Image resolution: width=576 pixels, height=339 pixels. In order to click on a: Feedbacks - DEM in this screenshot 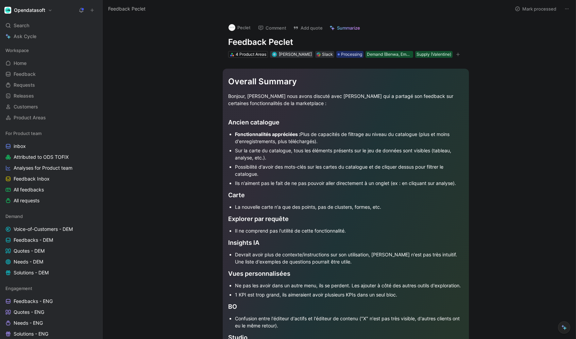, I will do `click(51, 240)`.